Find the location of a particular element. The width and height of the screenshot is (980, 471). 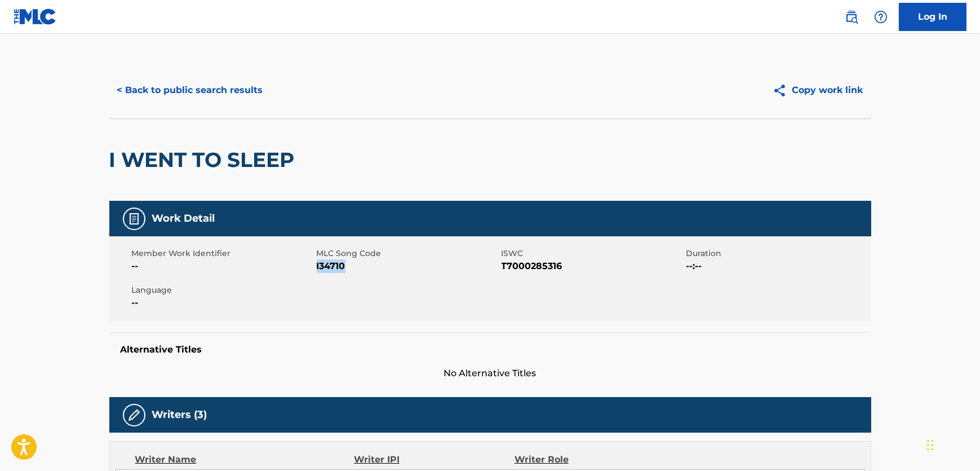

img: Work Detail is located at coordinates (134, 219).